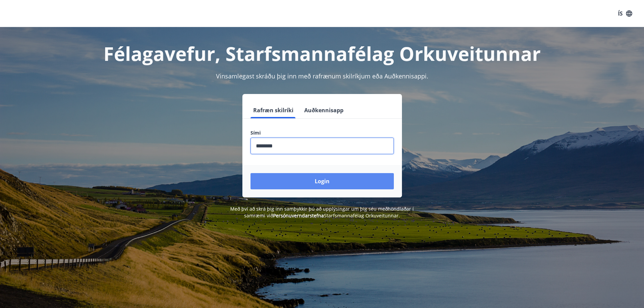 Image resolution: width=644 pixels, height=308 pixels. I want to click on button: Login, so click(322, 181).